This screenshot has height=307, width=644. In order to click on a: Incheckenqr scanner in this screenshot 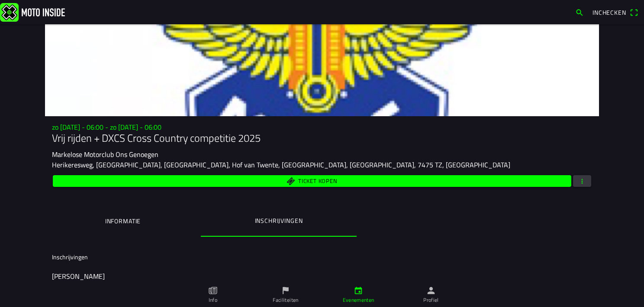, I will do `click(615, 12)`.